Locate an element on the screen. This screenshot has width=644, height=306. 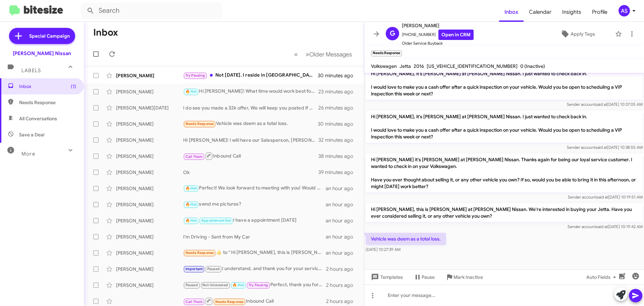
nav: Page navigation example is located at coordinates (323, 54).